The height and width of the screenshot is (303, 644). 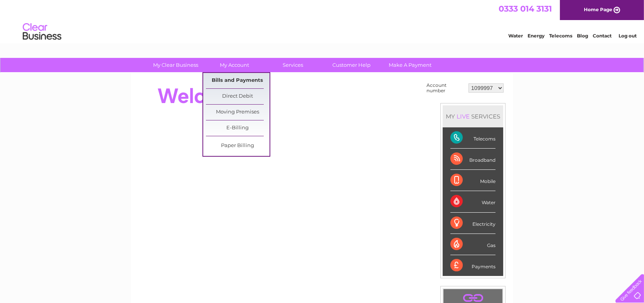 I want to click on a: 0333 014 3131, so click(x=525, y=8).